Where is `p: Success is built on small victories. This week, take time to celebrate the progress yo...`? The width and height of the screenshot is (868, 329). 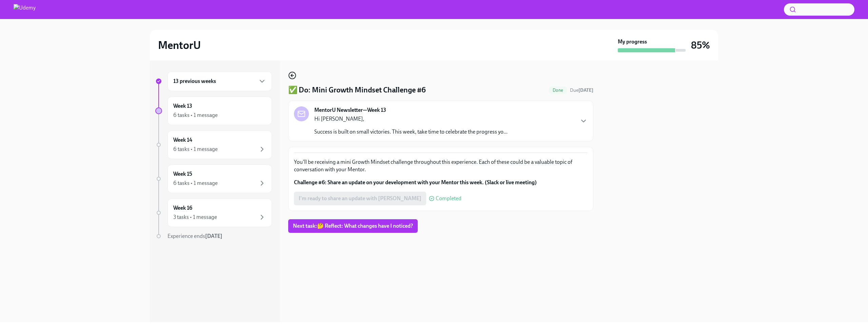
p: Success is built on small victories. This week, take time to celebrate the progress yo... is located at coordinates (411, 132).